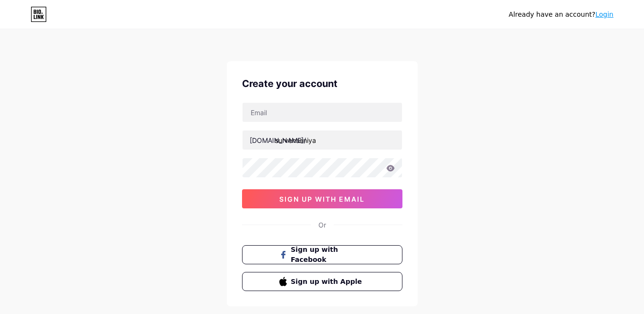  What do you see at coordinates (605, 14) in the screenshot?
I see `a: Login` at bounding box center [605, 14].